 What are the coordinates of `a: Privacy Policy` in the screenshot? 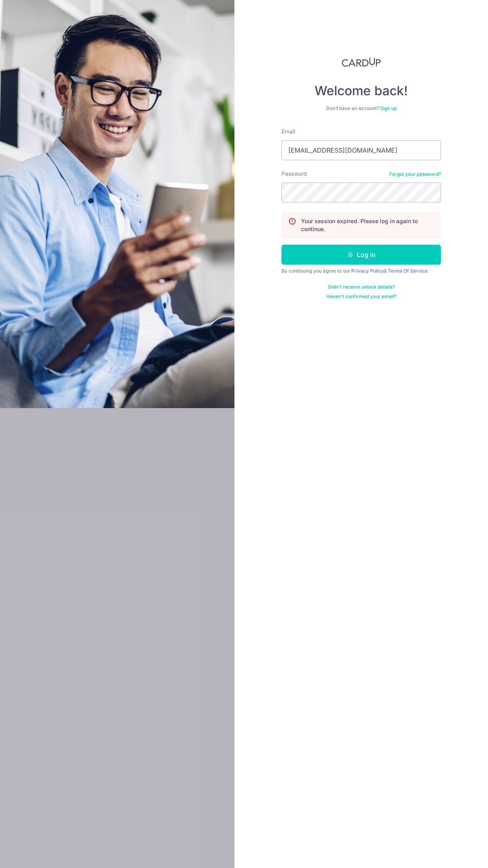 It's located at (367, 271).